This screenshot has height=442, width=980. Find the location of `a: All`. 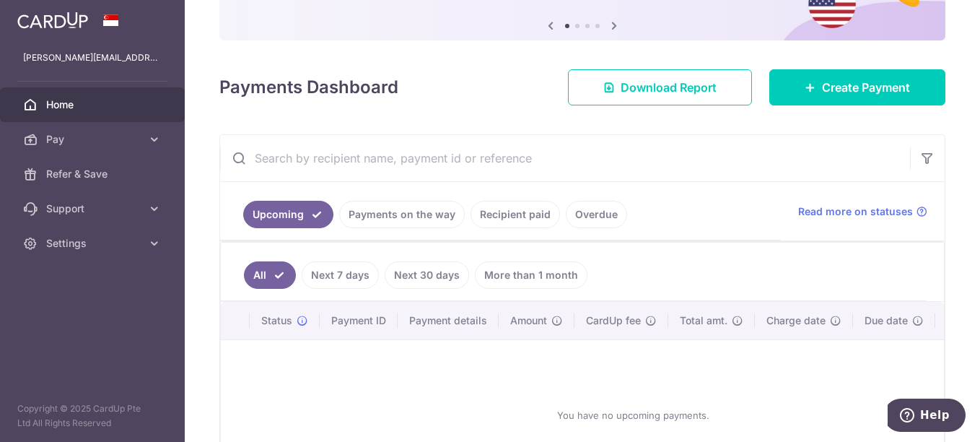

a: All is located at coordinates (270, 275).